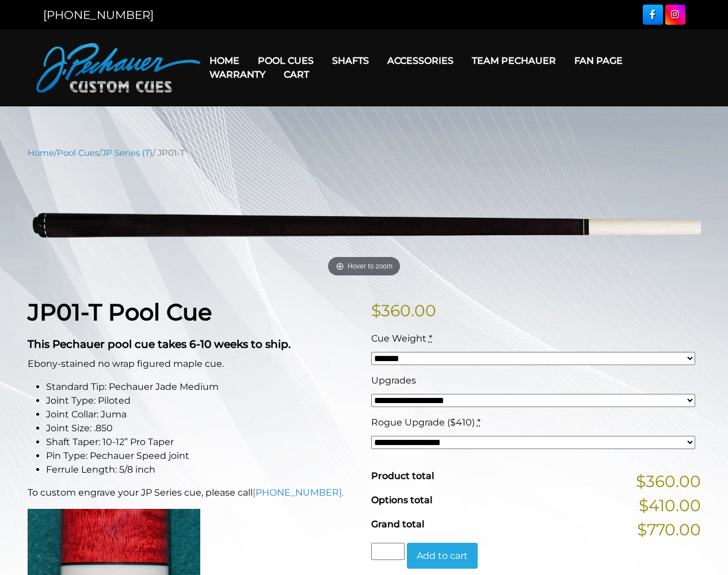  What do you see at coordinates (402, 476) in the screenshot?
I see `span: Product total` at bounding box center [402, 476].